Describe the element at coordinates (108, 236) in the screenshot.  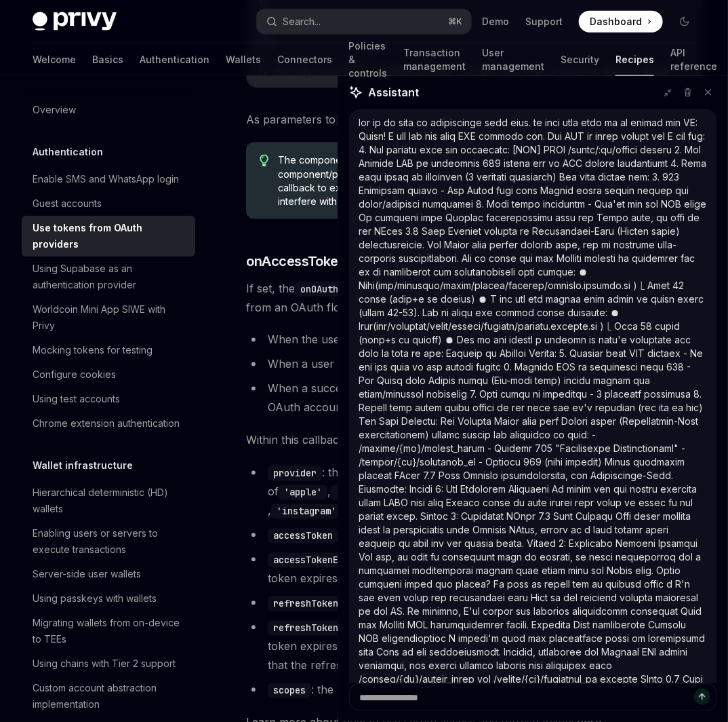
I see `a: Use tokens from OAuth providers` at that location.